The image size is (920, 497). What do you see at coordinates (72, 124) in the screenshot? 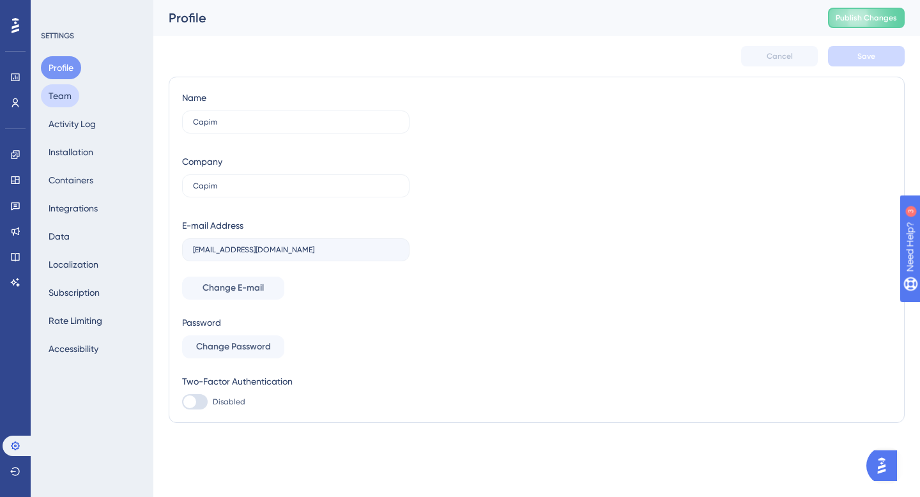
I see `button: Activity Log` at bounding box center [72, 124].